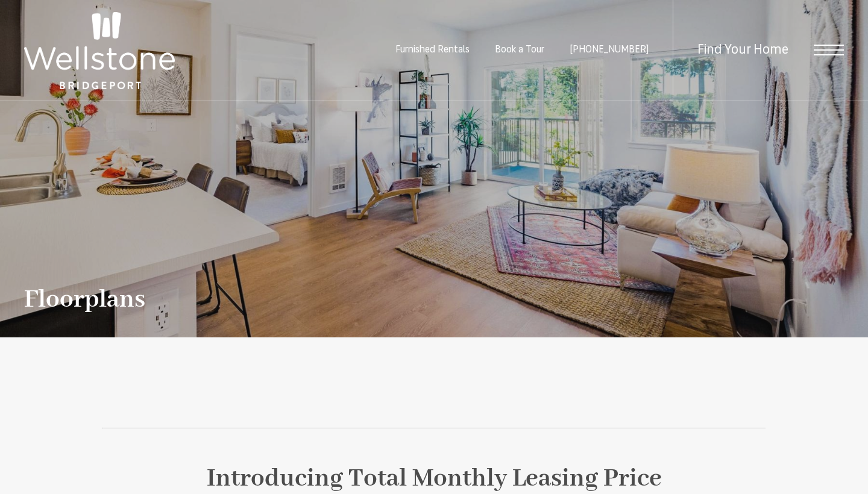  Describe the element at coordinates (520, 50) in the screenshot. I see `a: Book a Tour` at that location.